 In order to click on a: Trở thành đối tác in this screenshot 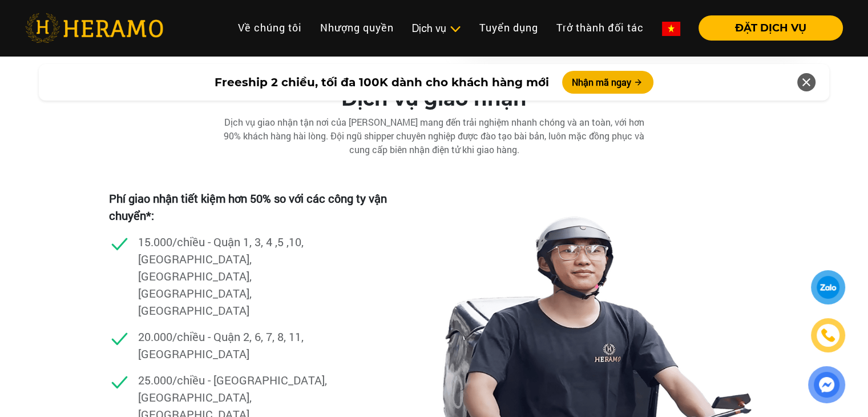, I will do `click(600, 27)`.